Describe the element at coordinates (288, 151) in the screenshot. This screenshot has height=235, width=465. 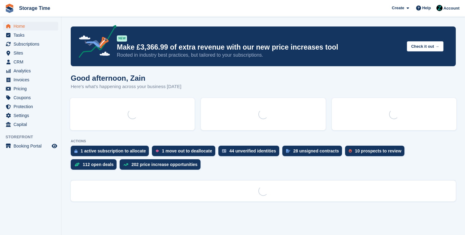
I see `img: contract_signature_icon-13c848040528278c33f63329250d36e43548de30e8caae1d1a13099fd9432cc5.svg` at that location.